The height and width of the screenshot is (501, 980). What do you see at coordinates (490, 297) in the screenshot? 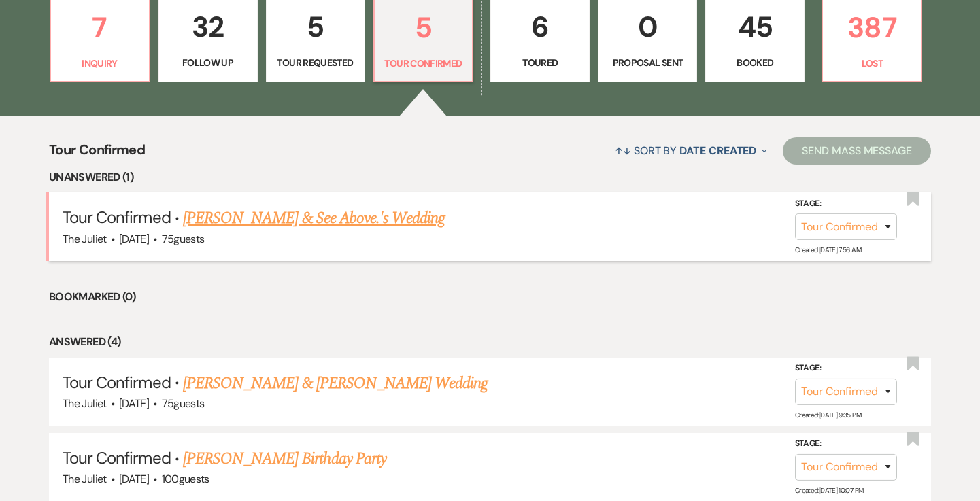
I see `li: Bookmarked (0)` at bounding box center [490, 297].